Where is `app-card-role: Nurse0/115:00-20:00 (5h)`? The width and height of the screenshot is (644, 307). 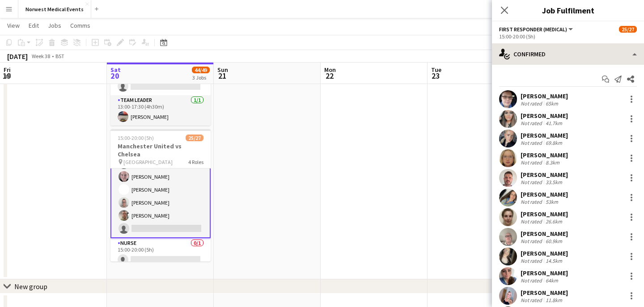 app-card-role: Nurse0/115:00-20:00 (5h) is located at coordinates (161, 254).